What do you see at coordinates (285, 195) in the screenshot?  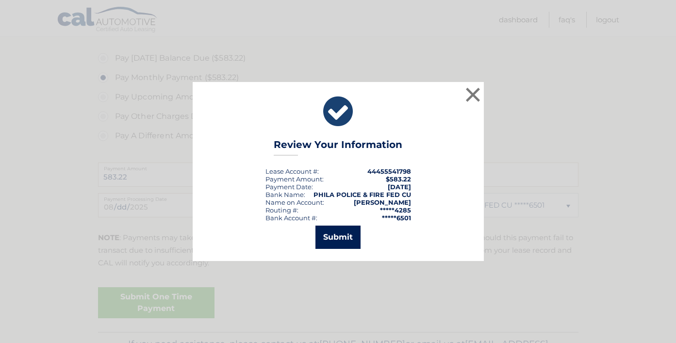 I see `div: Bank Name:` at bounding box center [285, 195].